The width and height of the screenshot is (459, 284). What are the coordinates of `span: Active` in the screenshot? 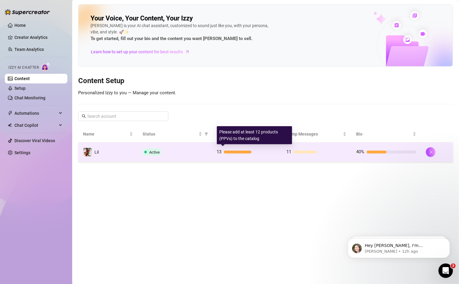 It's located at (154, 152).